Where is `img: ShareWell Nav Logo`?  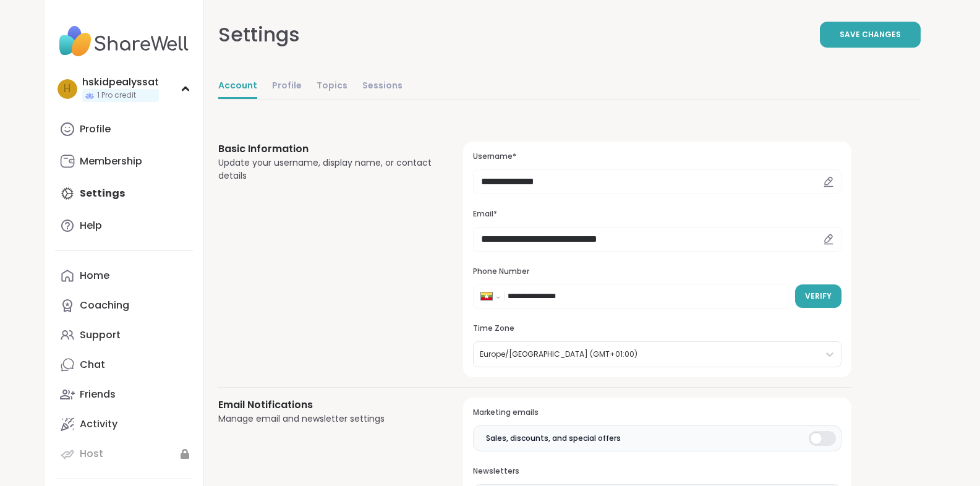
img: ShareWell Nav Logo is located at coordinates (124, 42).